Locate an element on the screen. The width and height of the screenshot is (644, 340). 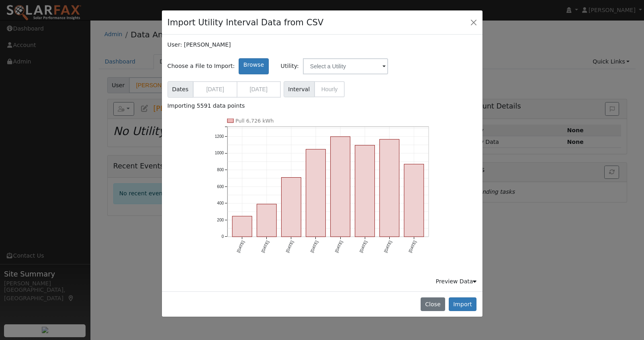
text: 600 is located at coordinates (220, 187).